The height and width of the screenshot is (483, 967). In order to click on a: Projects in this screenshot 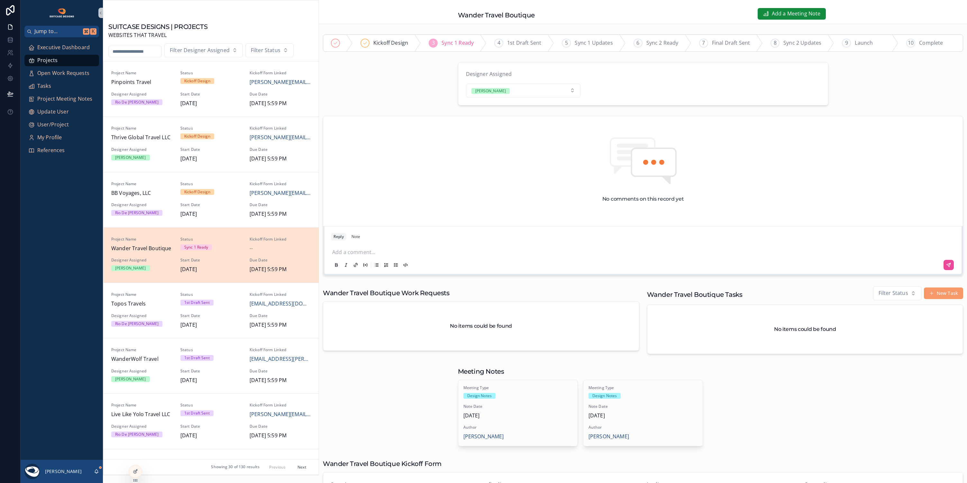, I will do `click(62, 60)`.